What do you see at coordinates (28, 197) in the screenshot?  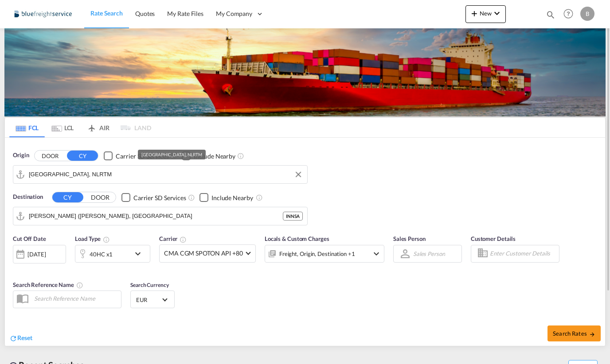 I see `span: Destination` at bounding box center [28, 197].